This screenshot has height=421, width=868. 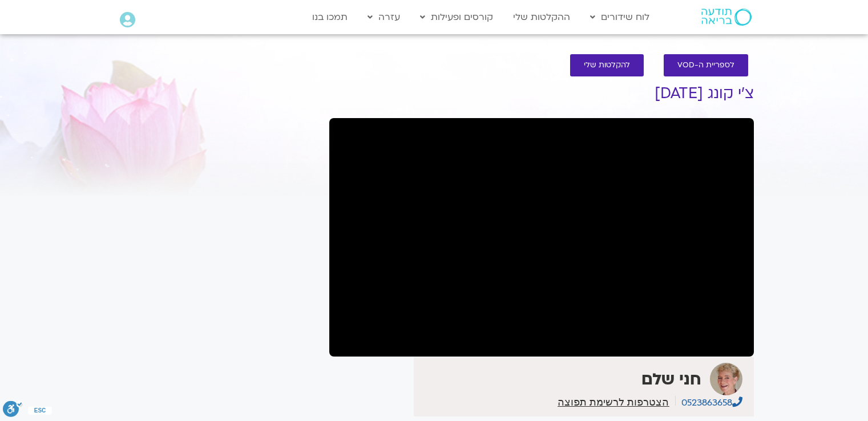 I want to click on img: תודעה בריאה, so click(x=727, y=17).